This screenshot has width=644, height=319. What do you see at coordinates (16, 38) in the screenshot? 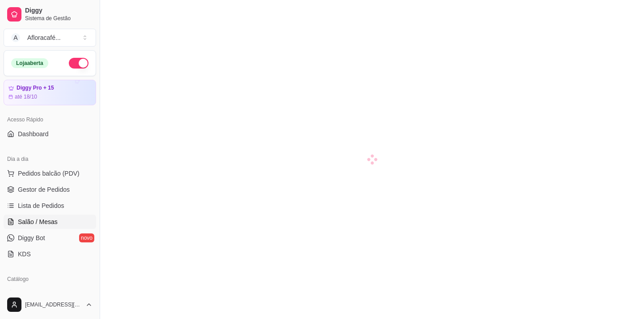
I see `span: A` at bounding box center [16, 38].